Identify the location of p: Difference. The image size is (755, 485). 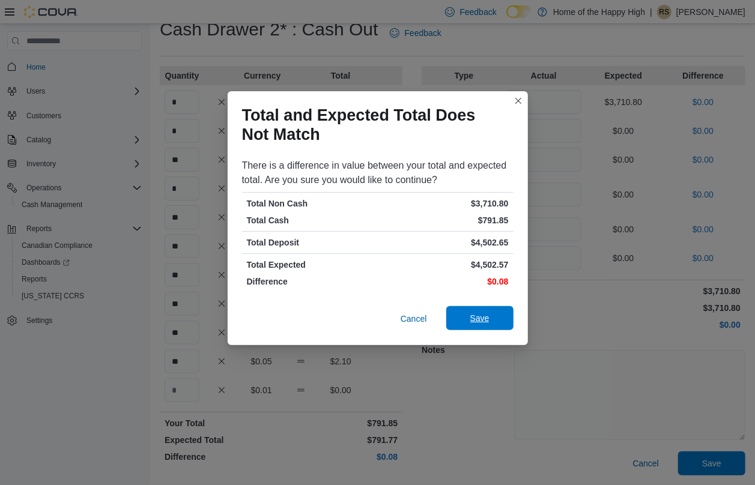
(311, 282).